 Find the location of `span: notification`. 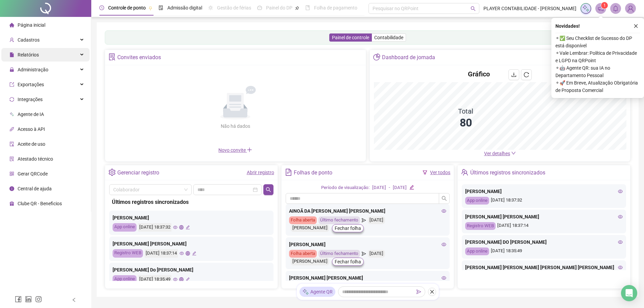

span: notification is located at coordinates (600, 9).